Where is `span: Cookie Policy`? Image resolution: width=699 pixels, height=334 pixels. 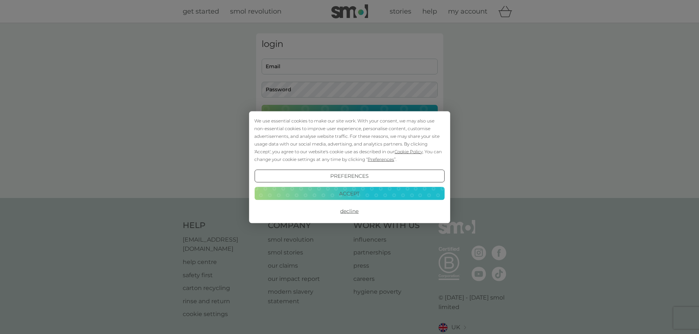
span: Cookie Policy is located at coordinates (409, 151).